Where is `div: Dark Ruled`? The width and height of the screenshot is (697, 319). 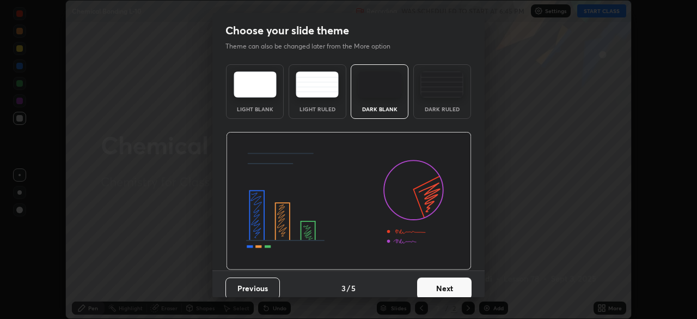
div: Dark Ruled is located at coordinates (442, 109).